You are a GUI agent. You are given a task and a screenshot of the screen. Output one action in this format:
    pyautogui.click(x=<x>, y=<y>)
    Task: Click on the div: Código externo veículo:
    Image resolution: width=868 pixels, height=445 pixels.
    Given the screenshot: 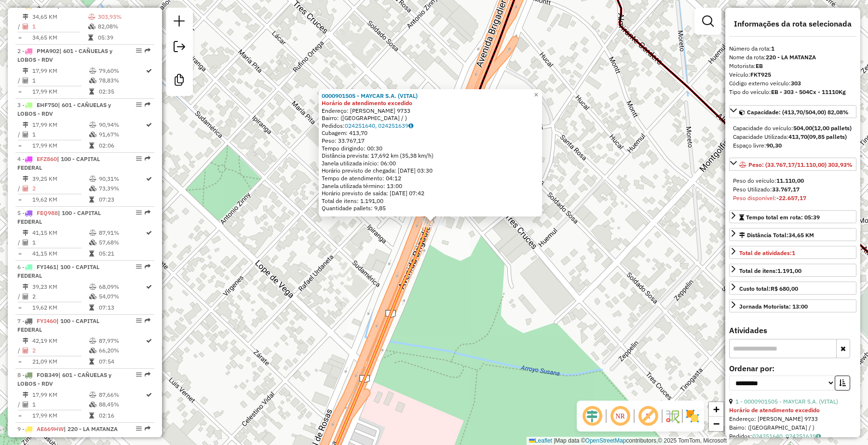 What is the action you would take?
    pyautogui.click(x=793, y=84)
    